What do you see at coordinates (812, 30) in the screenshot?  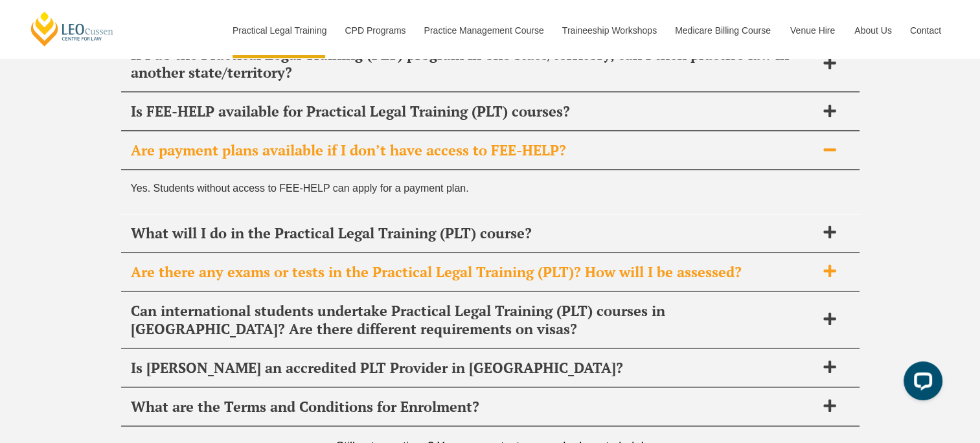 I see `a: Venue Hire` at bounding box center [812, 30].